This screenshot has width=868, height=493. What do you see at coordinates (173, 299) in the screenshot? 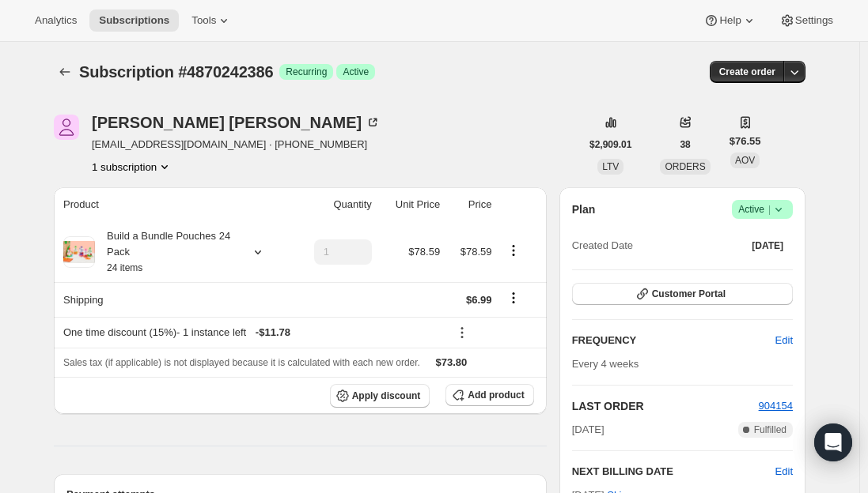
I see `th: Shipping` at bounding box center [173, 299].